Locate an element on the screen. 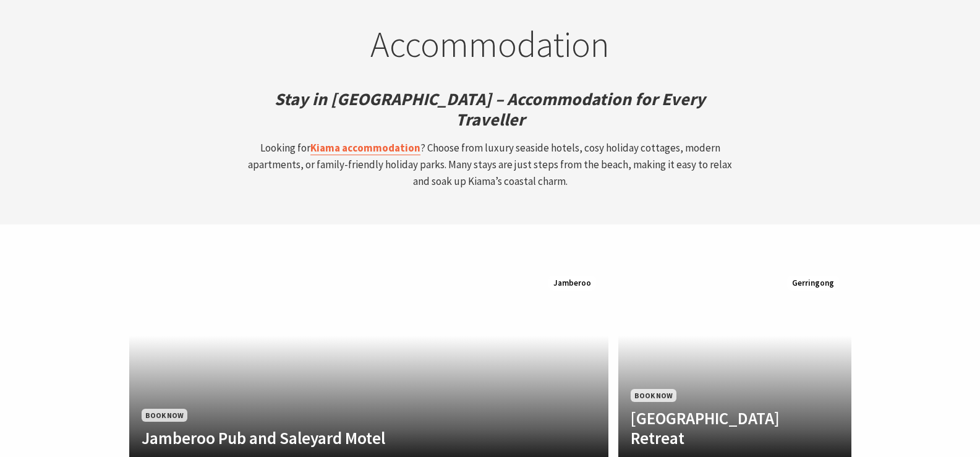 The image size is (980, 457). span: Looking for ? Choose from luxury seaside hotels, cosy holiday cottages, modern apartments, or fam... is located at coordinates (490, 164).